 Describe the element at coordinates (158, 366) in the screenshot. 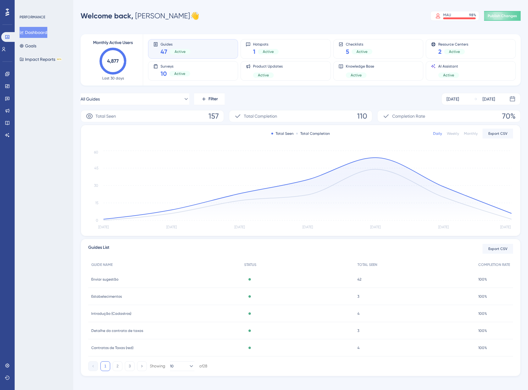

I see `div: Showing` at that location.